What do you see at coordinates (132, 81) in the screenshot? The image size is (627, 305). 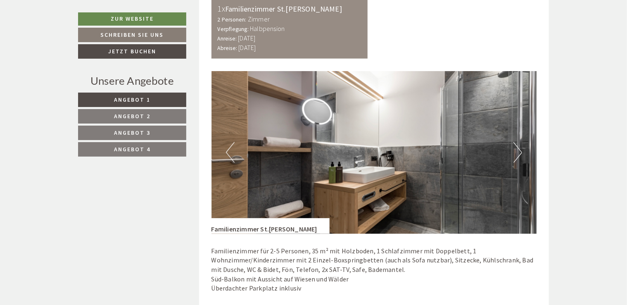 I see `div: Unsere Angebote` at bounding box center [132, 81].